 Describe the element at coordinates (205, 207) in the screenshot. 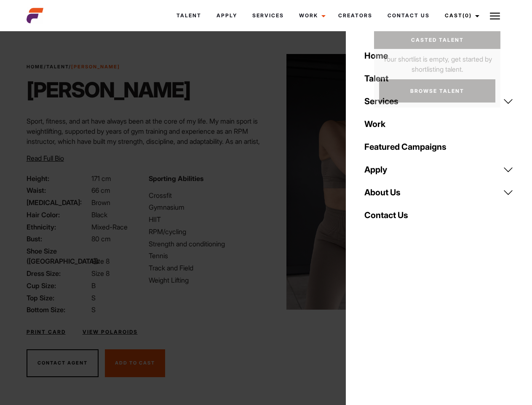

I see `li: Gymnasium` at that location.